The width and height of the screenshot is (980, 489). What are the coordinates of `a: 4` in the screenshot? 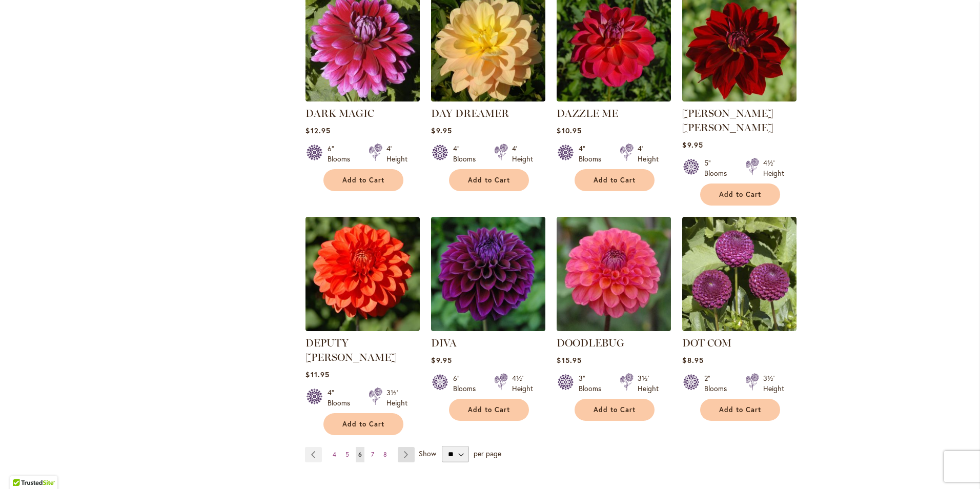 It's located at (334, 454).